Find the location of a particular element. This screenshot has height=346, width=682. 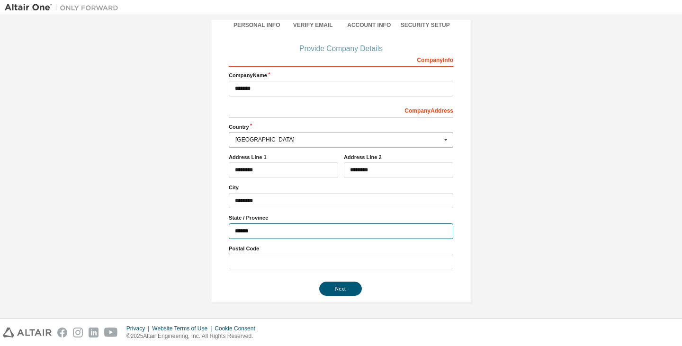

img: altair_logo.svg is located at coordinates (27, 333).